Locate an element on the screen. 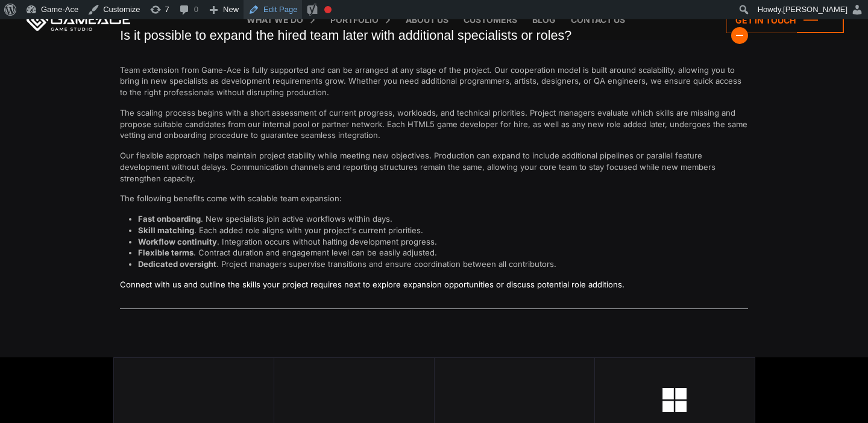 The width and height of the screenshot is (868, 423). li: . Integration occurs without halting development progress. is located at coordinates (443, 242).